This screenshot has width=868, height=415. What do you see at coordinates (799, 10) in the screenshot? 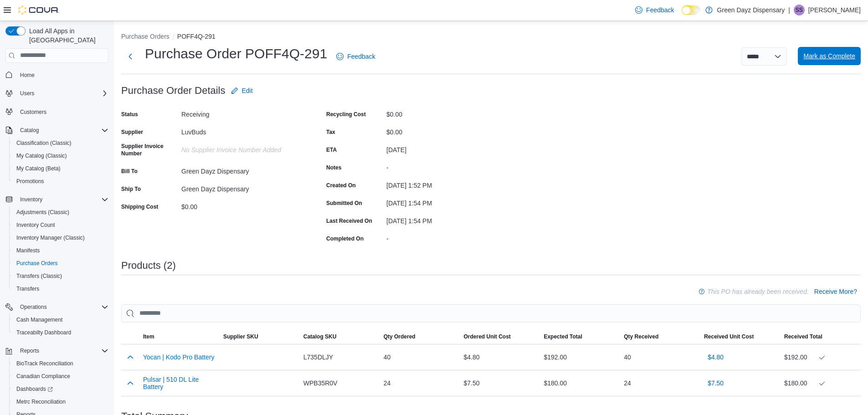
I see `div: Scott Swanner` at bounding box center [799, 10].